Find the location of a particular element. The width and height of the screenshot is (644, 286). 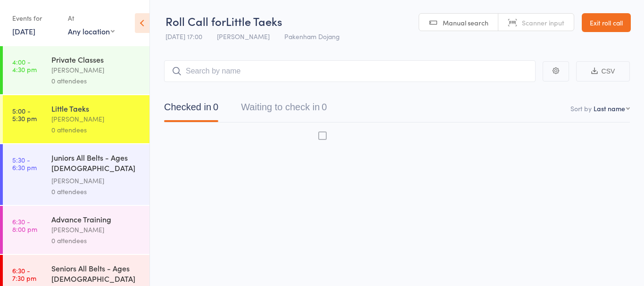

time: 5:30 - 6:30 pm is located at coordinates (24, 164).